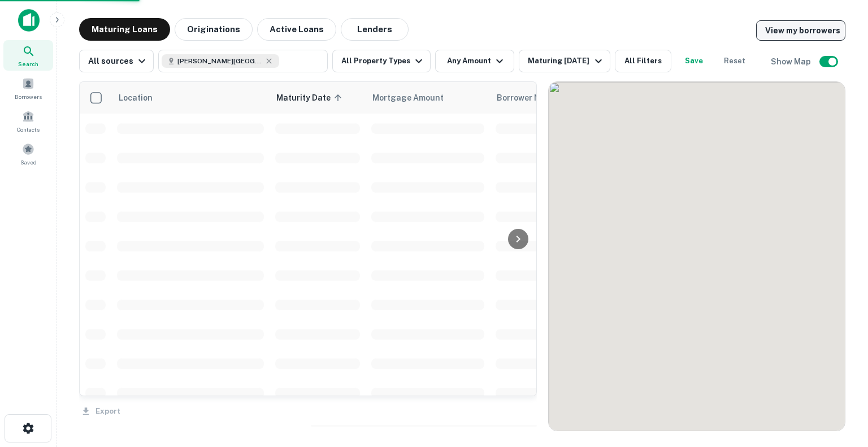  What do you see at coordinates (28, 129) in the screenshot?
I see `span: Contacts` at bounding box center [28, 129].